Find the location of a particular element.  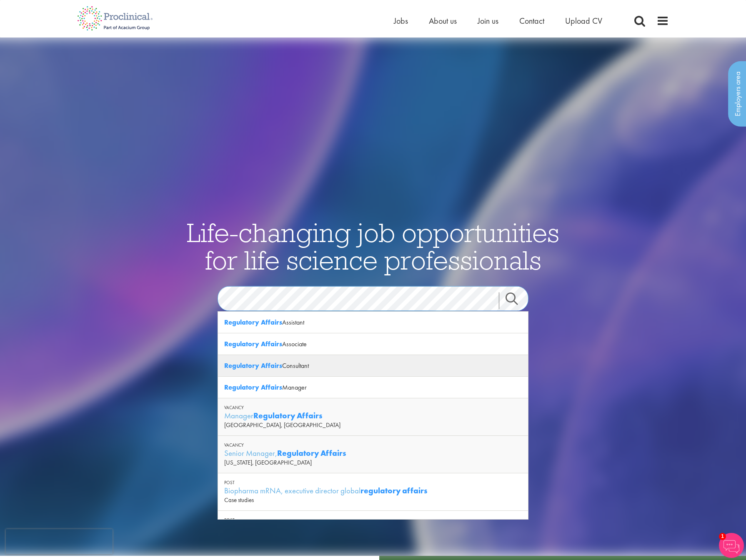

span: Upload CV is located at coordinates (584, 21).